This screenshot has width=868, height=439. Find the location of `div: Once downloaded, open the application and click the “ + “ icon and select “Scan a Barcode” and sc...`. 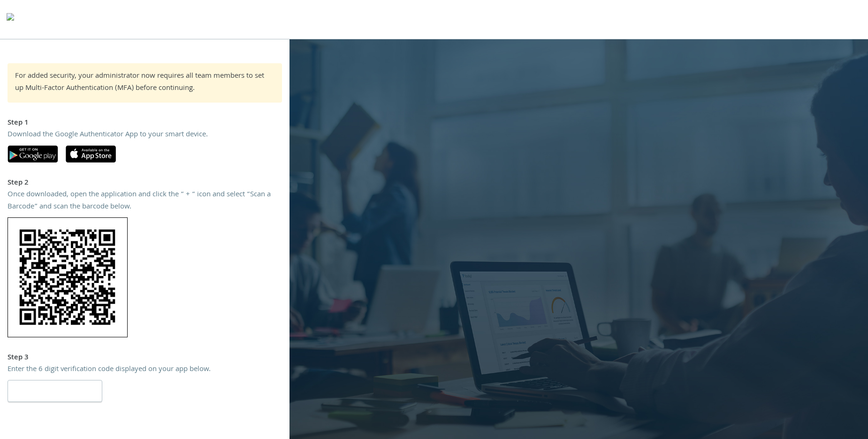

div: Once downloaded, open the application and click the “ + “ icon and select “Scan a Barcode” and sc... is located at coordinates (144, 201).